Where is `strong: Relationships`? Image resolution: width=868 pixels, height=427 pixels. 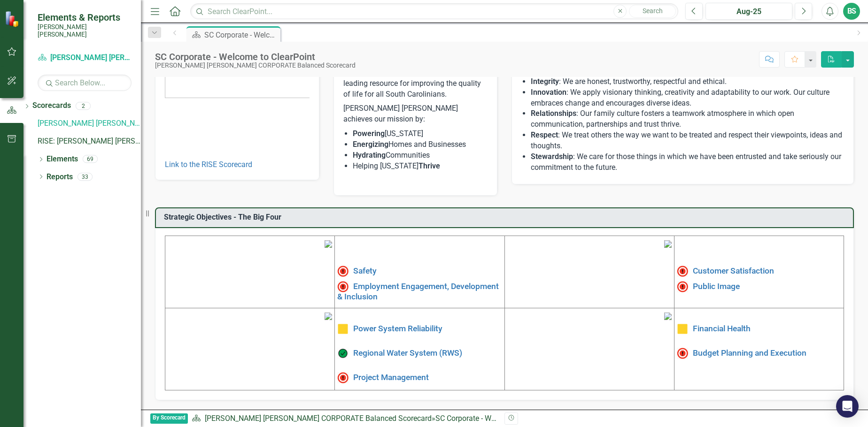
strong: Relationships is located at coordinates (553, 113).